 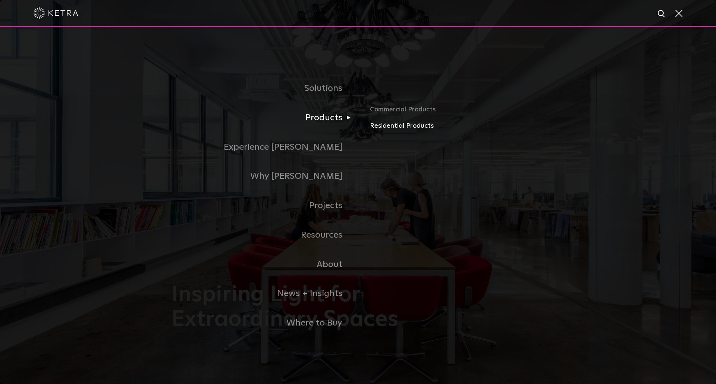 What do you see at coordinates (265, 88) in the screenshot?
I see `a: Solutions` at bounding box center [265, 88].